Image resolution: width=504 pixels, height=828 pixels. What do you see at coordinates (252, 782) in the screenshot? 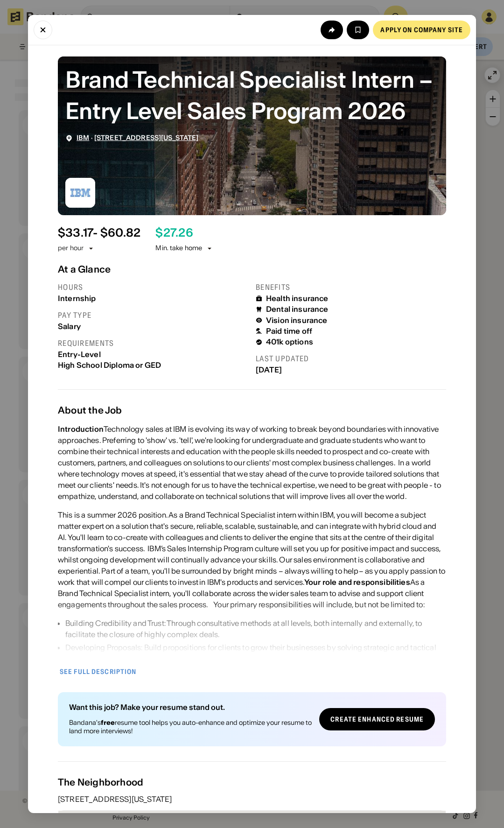
I see `div: The Neighborhood` at bounding box center [252, 782].